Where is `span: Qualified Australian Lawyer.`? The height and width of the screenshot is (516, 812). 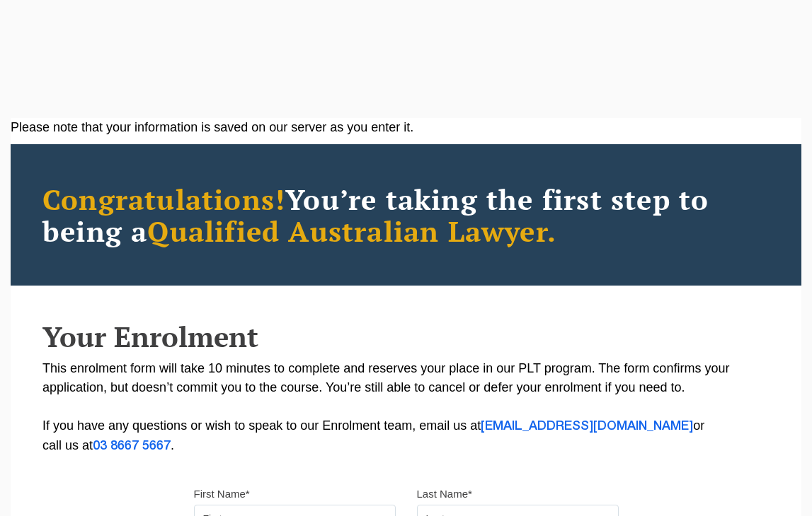 span: Qualified Australian Lawyer. is located at coordinates (352, 230).